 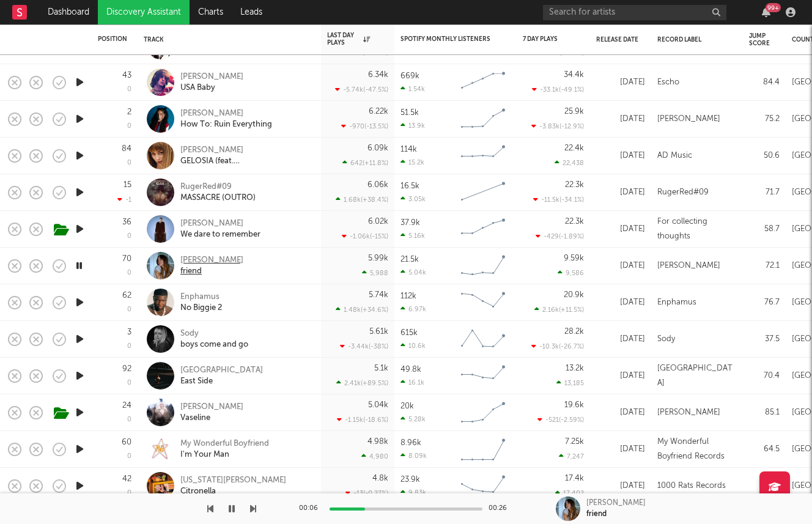 What do you see at coordinates (574, 404) in the screenshot?
I see `div: 19.6k` at bounding box center [574, 404].